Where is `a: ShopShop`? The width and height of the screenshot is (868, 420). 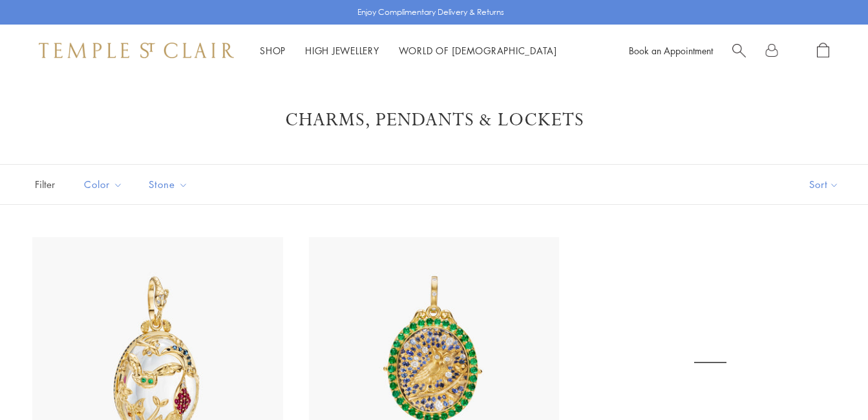 a: ShopShop is located at coordinates (273, 50).